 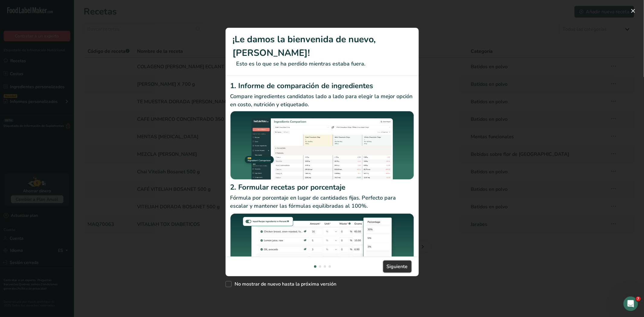 I want to click on font: Compare ingredientes candidatos lado a lado para elegir la mejor opción en costo, nutrición y eti..., so click(x=322, y=101).